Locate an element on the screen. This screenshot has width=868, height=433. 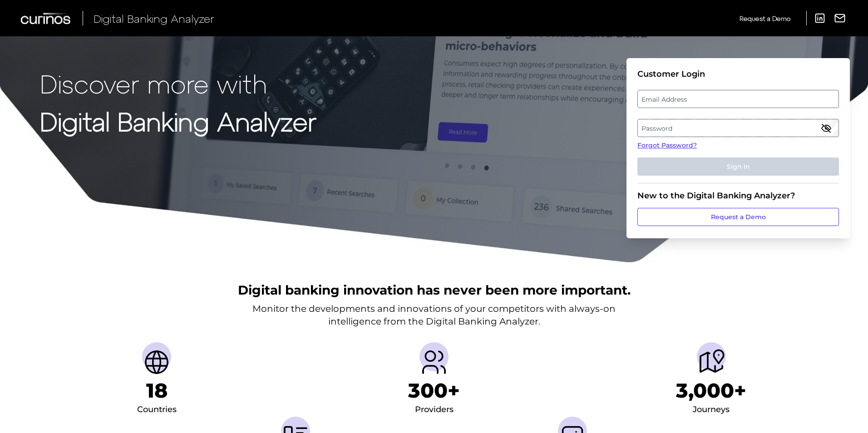
div: Countries is located at coordinates (156, 410).